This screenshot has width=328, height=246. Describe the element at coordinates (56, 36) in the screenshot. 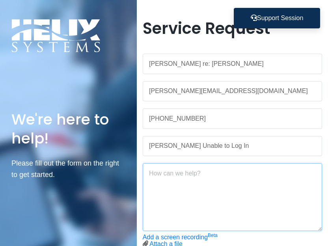

I see `img: Logo` at that location.